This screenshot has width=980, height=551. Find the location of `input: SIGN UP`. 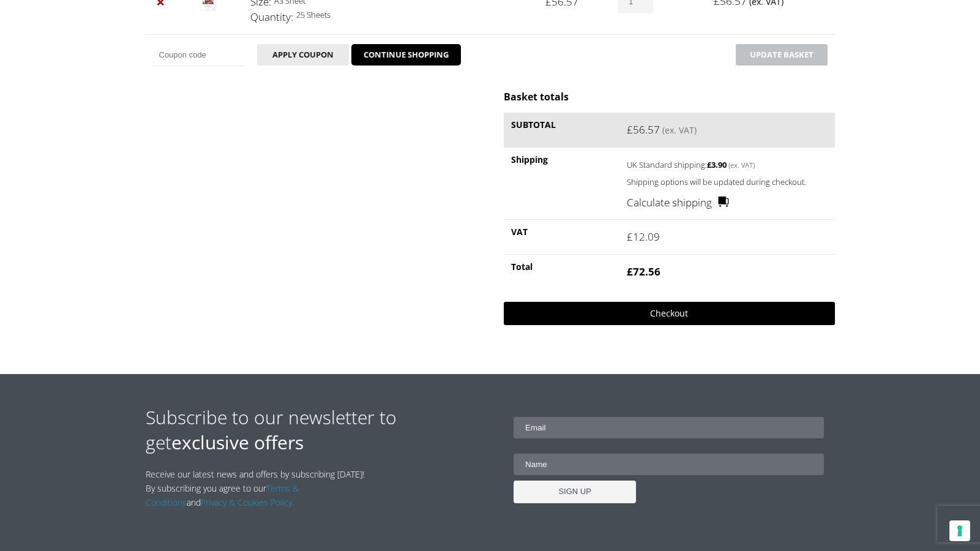

input: SIGN UP is located at coordinates (575, 492).